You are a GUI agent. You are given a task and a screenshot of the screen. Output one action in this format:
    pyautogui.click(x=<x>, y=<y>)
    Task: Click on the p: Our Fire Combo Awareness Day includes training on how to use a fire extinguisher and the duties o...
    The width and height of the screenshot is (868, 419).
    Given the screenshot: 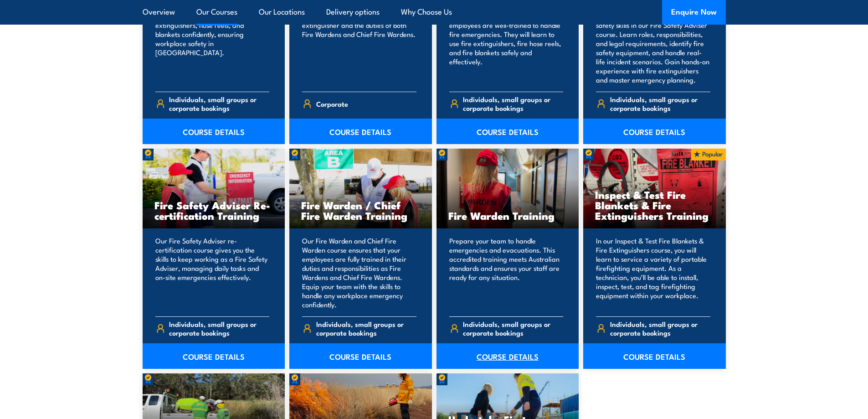 What is the action you would take?
    pyautogui.click(x=359, y=43)
    